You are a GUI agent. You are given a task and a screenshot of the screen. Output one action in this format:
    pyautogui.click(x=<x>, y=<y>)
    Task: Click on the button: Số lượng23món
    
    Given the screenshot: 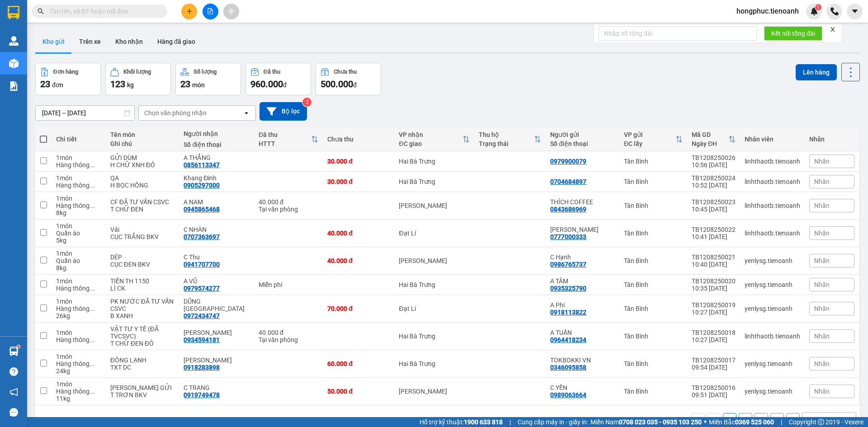 What is the action you would take?
    pyautogui.click(x=208, y=79)
    